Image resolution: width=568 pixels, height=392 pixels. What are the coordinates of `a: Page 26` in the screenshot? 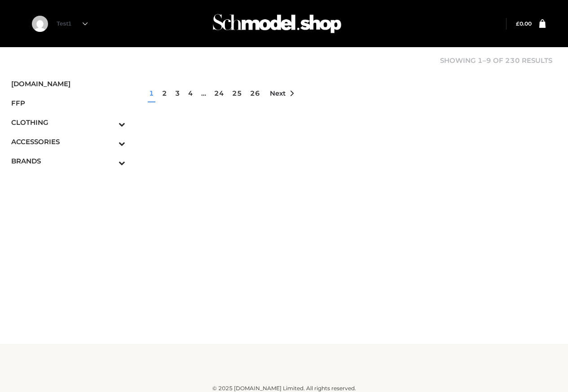 It's located at (255, 93).